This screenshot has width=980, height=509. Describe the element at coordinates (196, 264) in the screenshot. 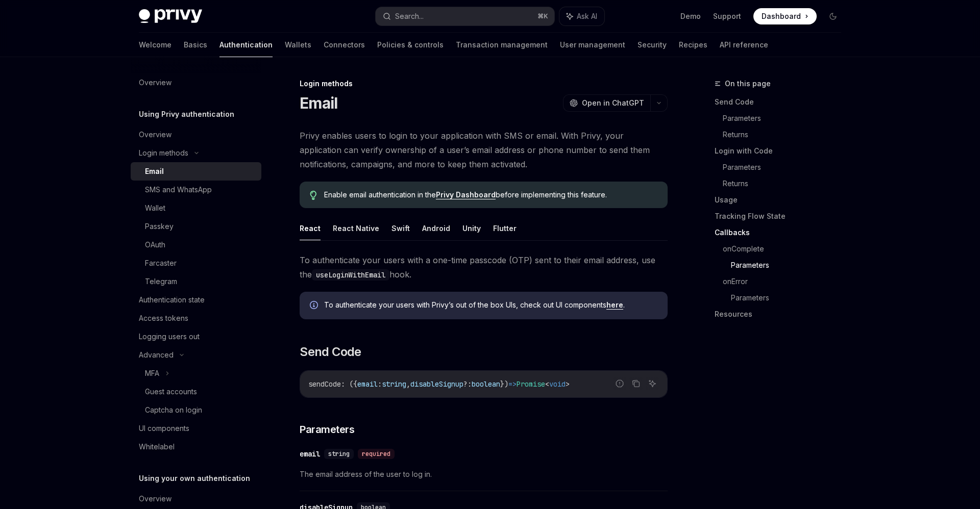

I see `a: Farcaster` at that location.